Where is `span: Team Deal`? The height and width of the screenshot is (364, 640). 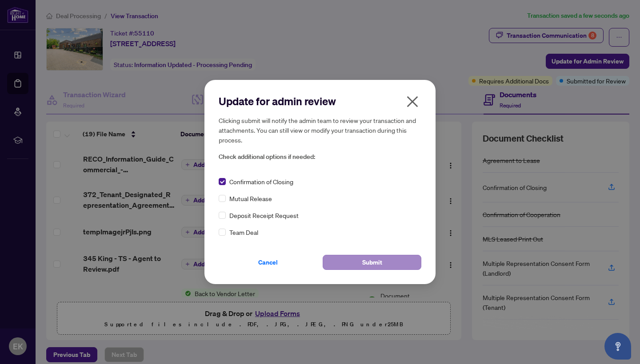 span: Team Deal is located at coordinates (243, 233).